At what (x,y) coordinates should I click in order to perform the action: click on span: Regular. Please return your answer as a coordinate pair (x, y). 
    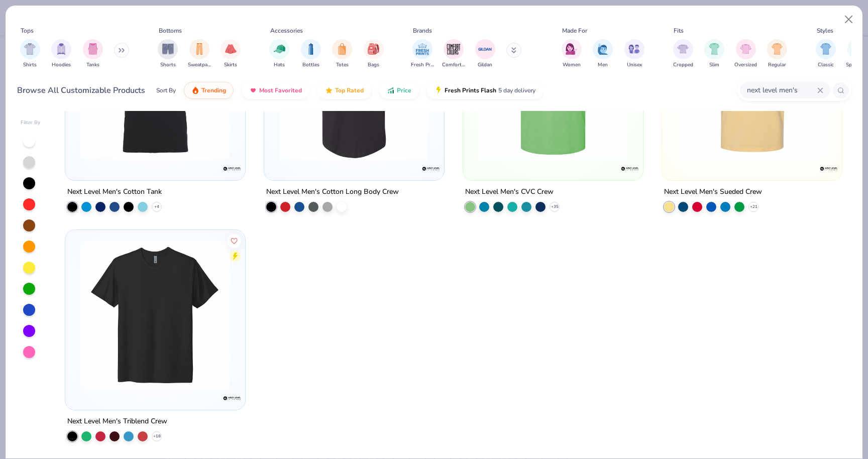
    Looking at the image, I should click on (777, 65).